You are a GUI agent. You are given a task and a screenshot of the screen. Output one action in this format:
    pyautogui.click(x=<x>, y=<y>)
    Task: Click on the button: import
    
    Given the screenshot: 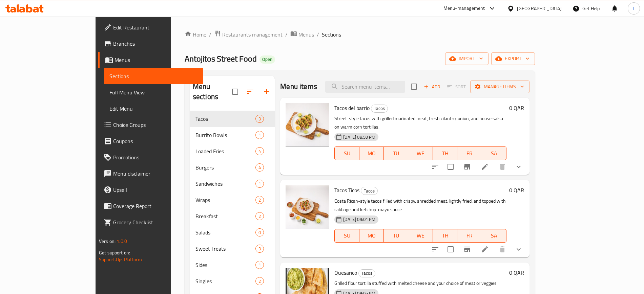 What is the action you would take?
    pyautogui.click(x=467, y=59)
    